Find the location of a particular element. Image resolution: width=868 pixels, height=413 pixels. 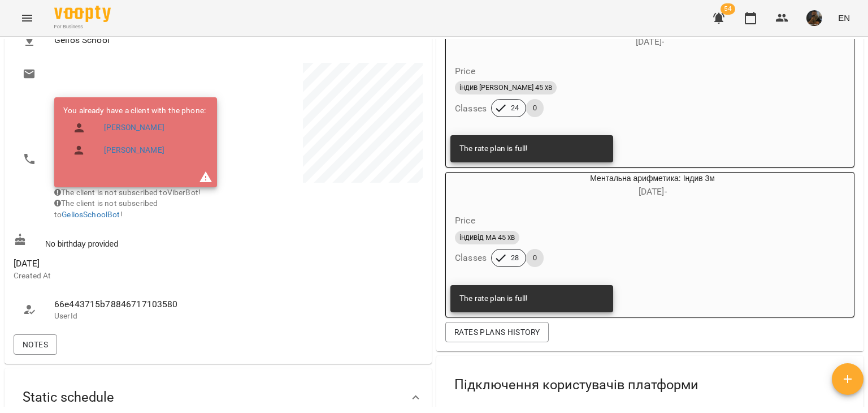

span: Gelios School is located at coordinates (234, 40).